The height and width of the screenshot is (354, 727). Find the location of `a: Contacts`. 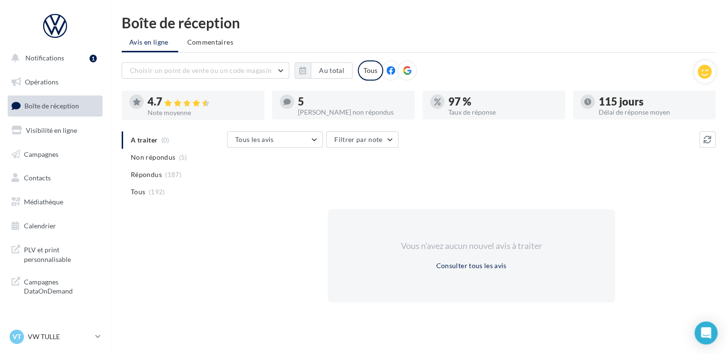

a: Contacts is located at coordinates (55, 178).